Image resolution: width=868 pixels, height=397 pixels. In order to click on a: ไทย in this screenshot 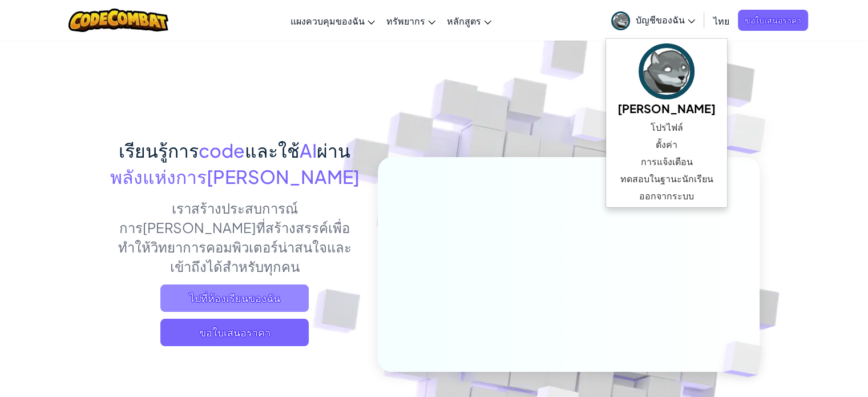, I will do `click(722, 20)`.